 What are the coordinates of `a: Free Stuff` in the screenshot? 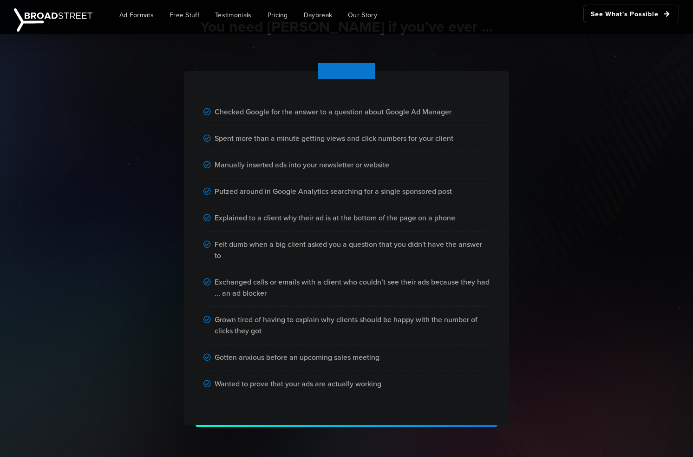 It's located at (184, 15).